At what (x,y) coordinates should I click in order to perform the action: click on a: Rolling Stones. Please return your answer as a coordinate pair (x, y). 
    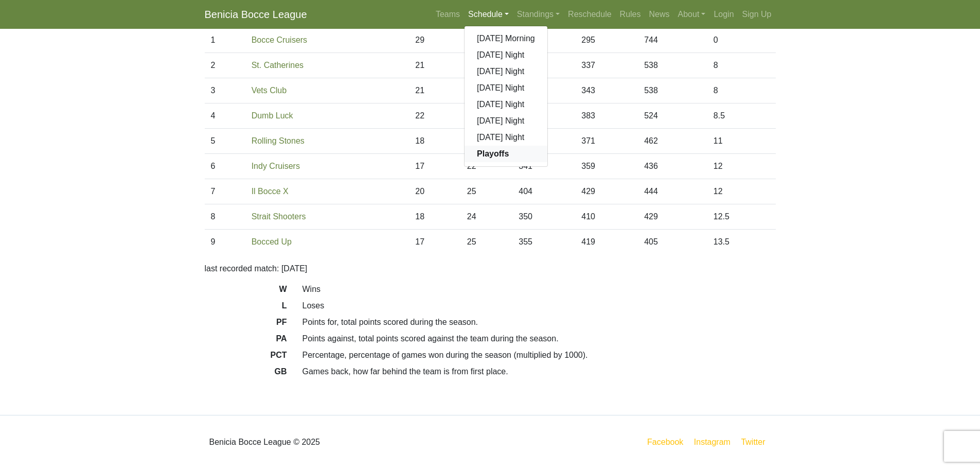
    Looking at the image, I should click on (278, 141).